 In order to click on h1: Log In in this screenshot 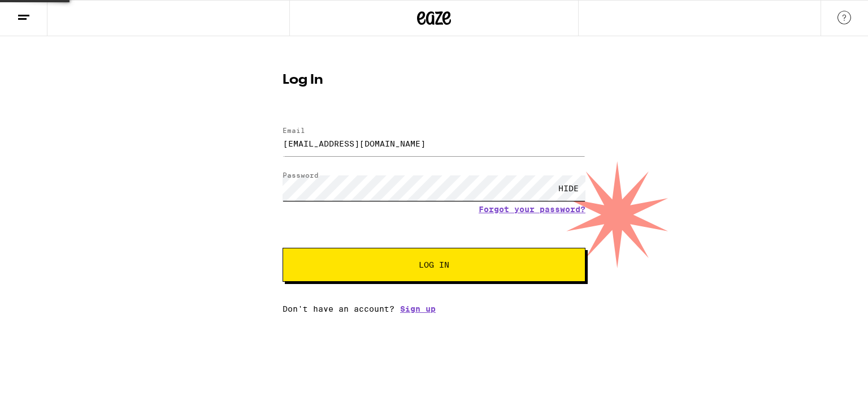, I will do `click(434, 80)`.